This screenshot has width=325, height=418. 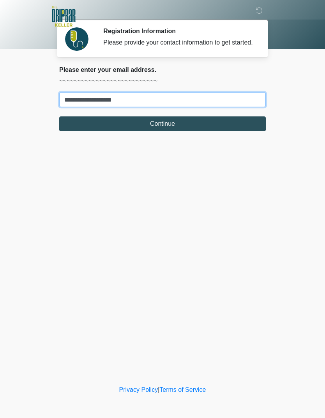 What do you see at coordinates (163, 124) in the screenshot?
I see `button: Continue` at bounding box center [163, 124].